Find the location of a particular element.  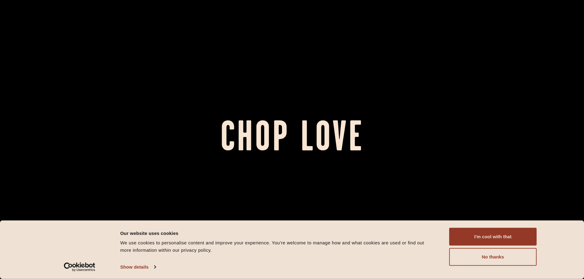

a: Show details is located at coordinates (138, 267).